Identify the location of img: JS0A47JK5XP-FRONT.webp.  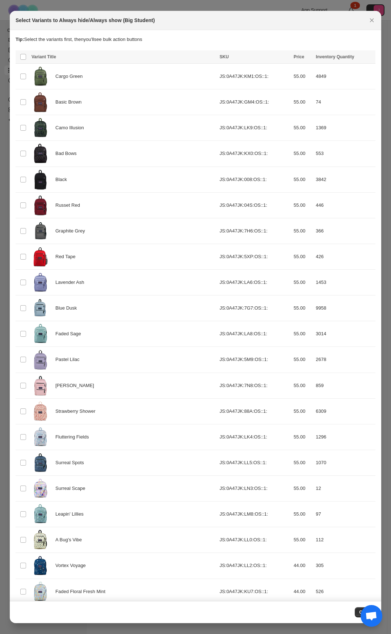
(41, 257).